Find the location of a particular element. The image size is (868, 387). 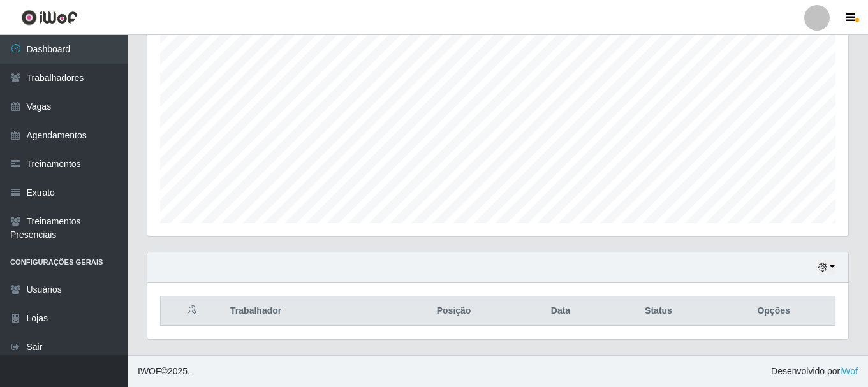

span: © 2025 . is located at coordinates (164, 371).